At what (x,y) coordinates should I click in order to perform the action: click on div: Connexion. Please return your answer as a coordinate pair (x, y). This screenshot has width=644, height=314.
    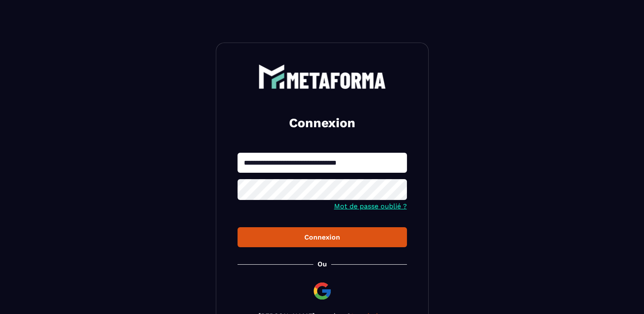
    Looking at the image, I should click on (322, 237).